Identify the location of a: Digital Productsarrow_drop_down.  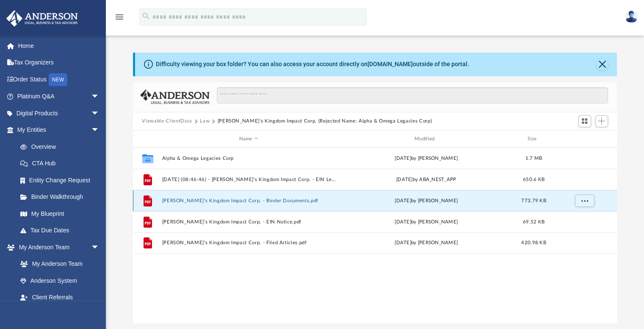
(59, 113).